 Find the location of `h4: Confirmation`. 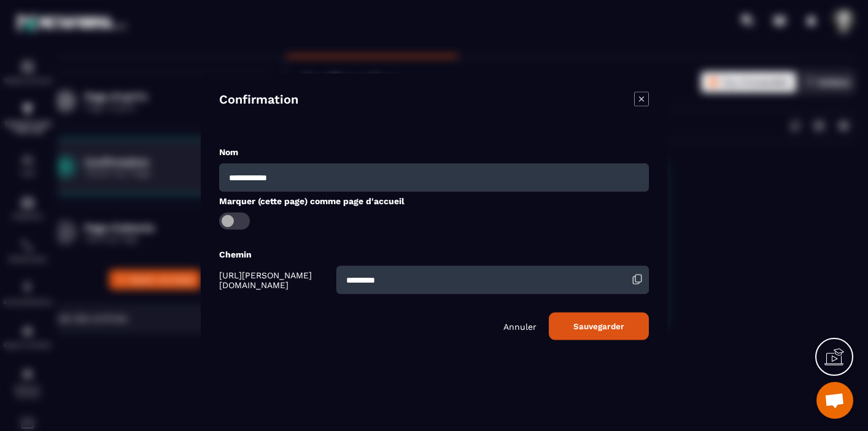

h4: Confirmation is located at coordinates (258, 100).